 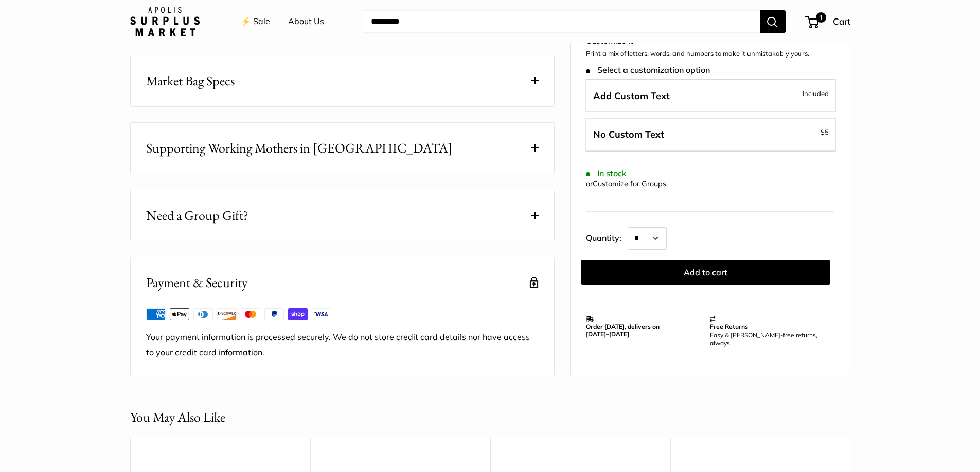 What do you see at coordinates (255, 22) in the screenshot?
I see `a: ⚡️ Sale` at bounding box center [255, 22].